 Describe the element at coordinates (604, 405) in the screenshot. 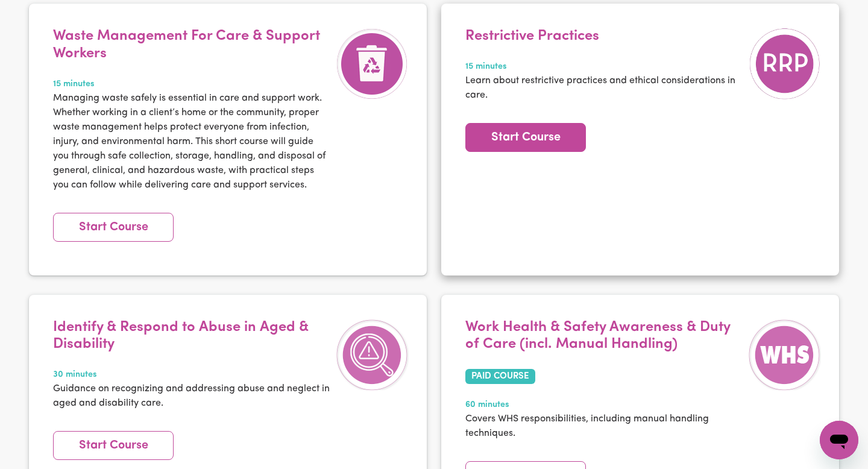

I see `span: 60 minutes` at that location.